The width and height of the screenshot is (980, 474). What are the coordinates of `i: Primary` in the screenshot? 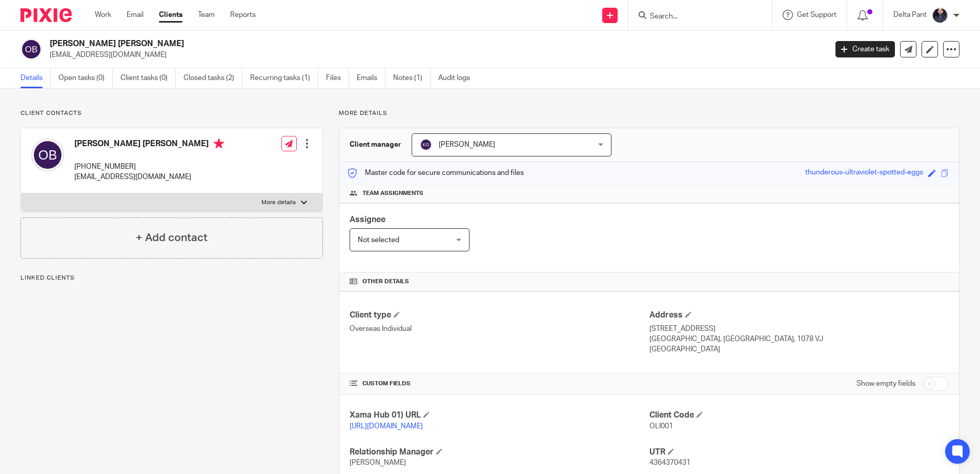 It's located at (219, 144).